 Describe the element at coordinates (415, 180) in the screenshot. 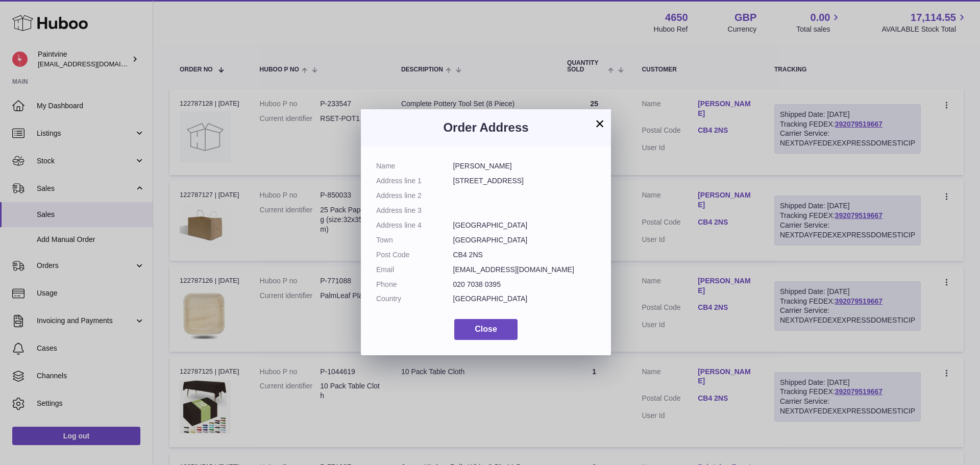

I see `dt: Address line 1` at that location.